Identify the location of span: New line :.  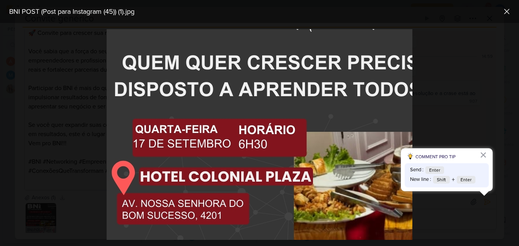
(421, 179).